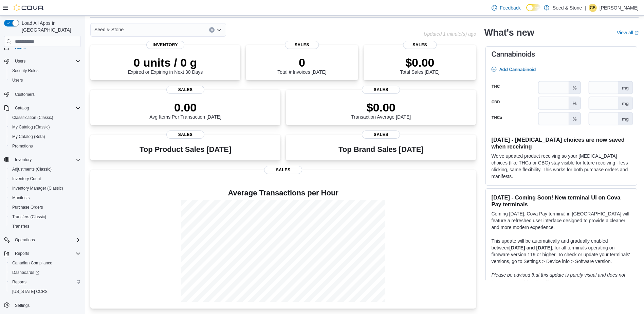 This screenshot has height=314, width=644. I want to click on a: Feedback, so click(506, 8).